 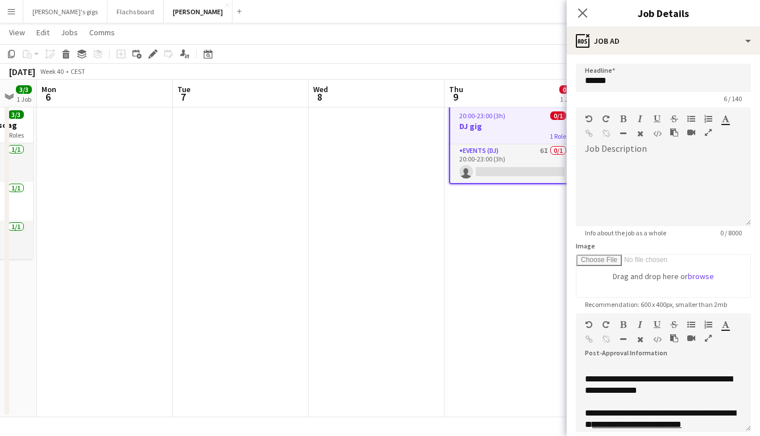 What do you see at coordinates (663, 13) in the screenshot?
I see `h3: Job Details` at bounding box center [663, 13].